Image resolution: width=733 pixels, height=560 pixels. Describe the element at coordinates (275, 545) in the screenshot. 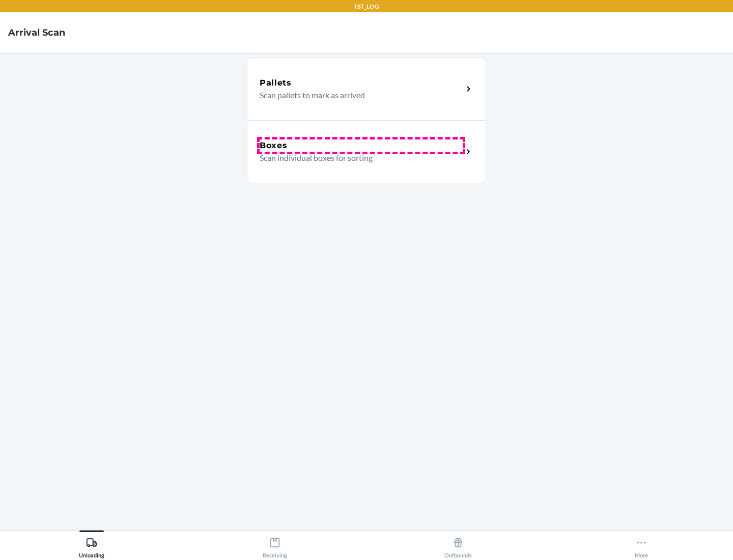

I see `div: Receiving` at that location.